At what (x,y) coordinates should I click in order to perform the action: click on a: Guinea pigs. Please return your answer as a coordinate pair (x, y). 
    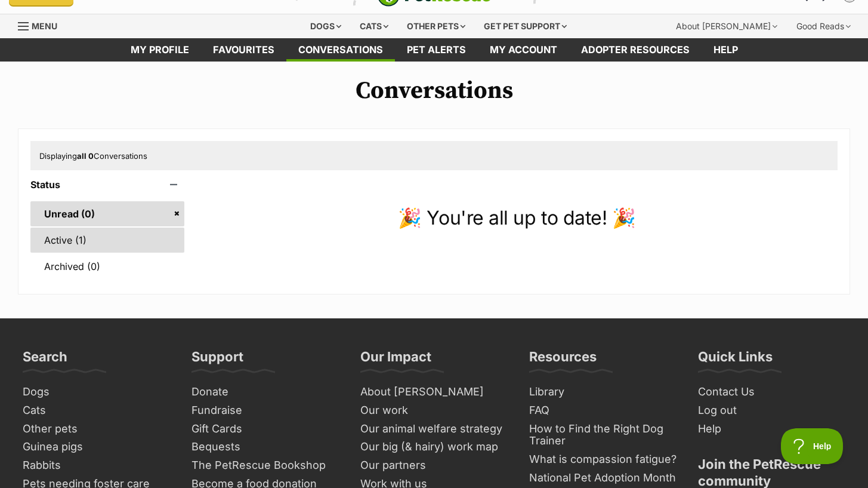
    Looking at the image, I should click on (96, 447).